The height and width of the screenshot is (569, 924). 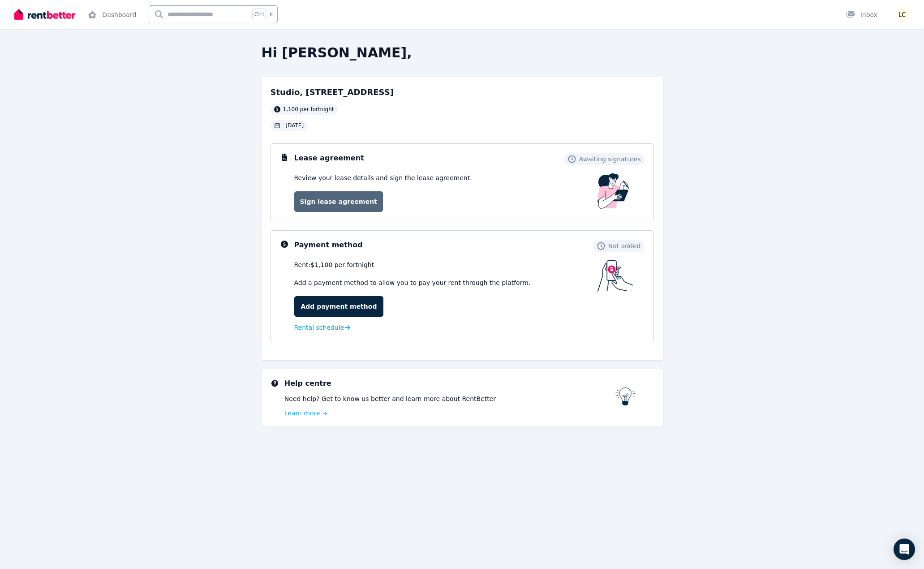 I want to click on span: 1,100 per fortnight, so click(x=309, y=109).